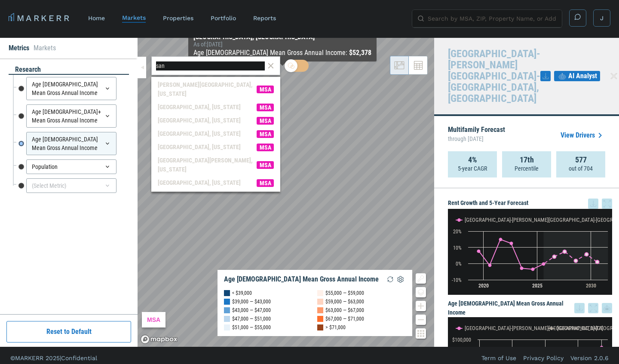 The image size is (619, 364). I want to click on a: Term of Use, so click(499, 358).